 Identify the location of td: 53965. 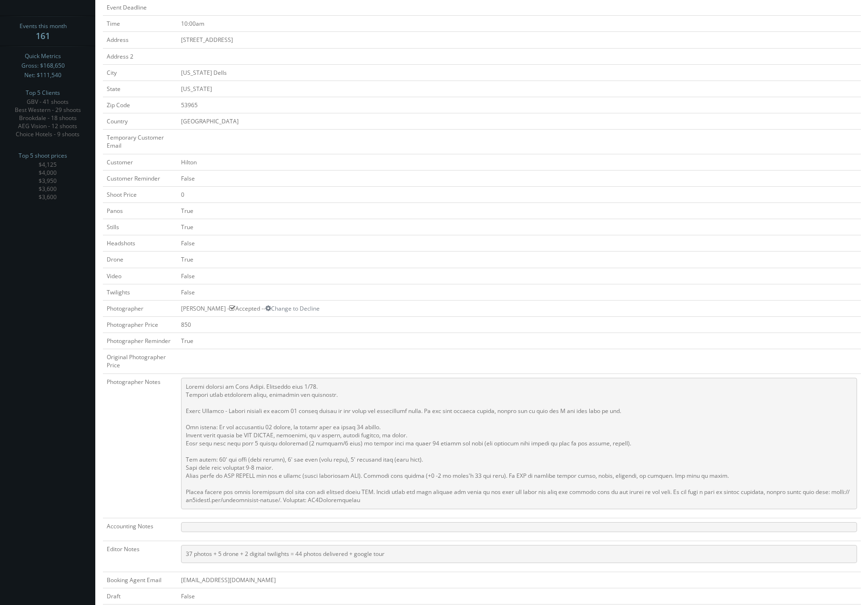
(519, 105).